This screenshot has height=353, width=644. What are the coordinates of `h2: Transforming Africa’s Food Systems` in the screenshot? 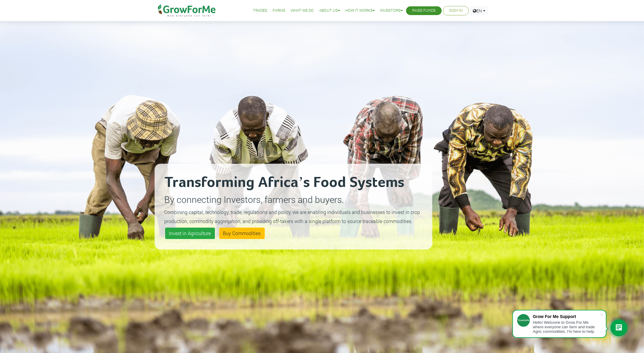 It's located at (293, 183).